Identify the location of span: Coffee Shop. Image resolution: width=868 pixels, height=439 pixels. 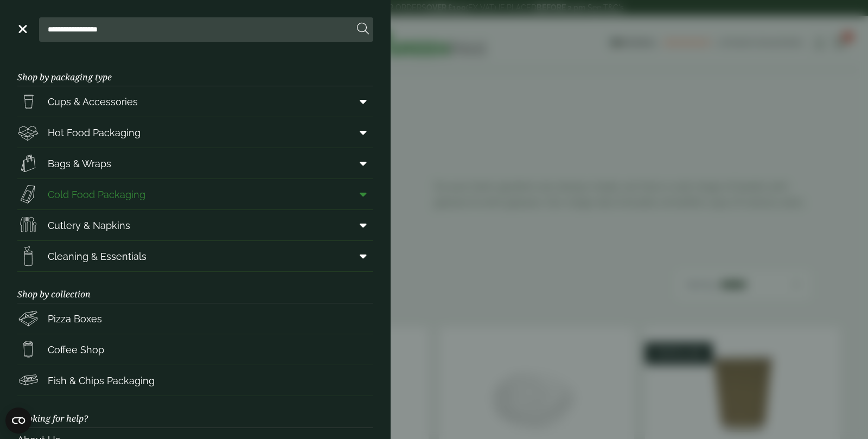
(76, 350).